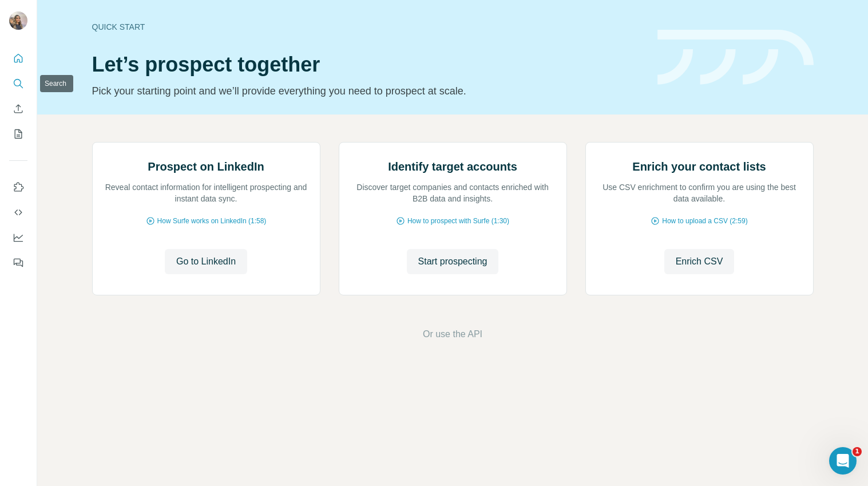 The height and width of the screenshot is (486, 868). I want to click on img: banner, so click(735, 57).